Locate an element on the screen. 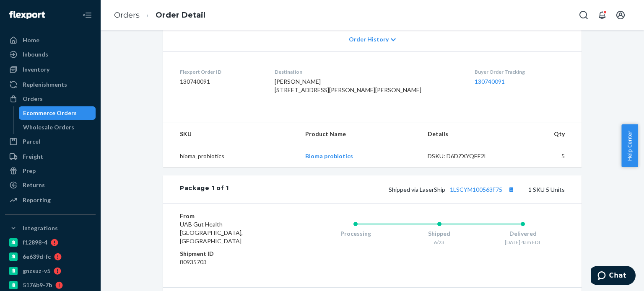 Image resolution: width=644 pixels, height=291 pixels. div: Inventory is located at coordinates (36, 70).